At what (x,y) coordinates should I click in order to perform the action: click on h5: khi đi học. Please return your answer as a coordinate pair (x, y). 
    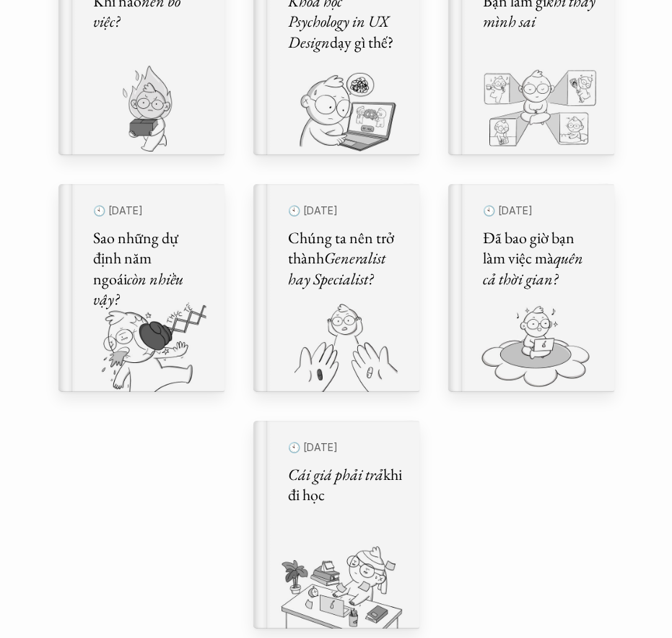
    Looking at the image, I should click on (345, 485).